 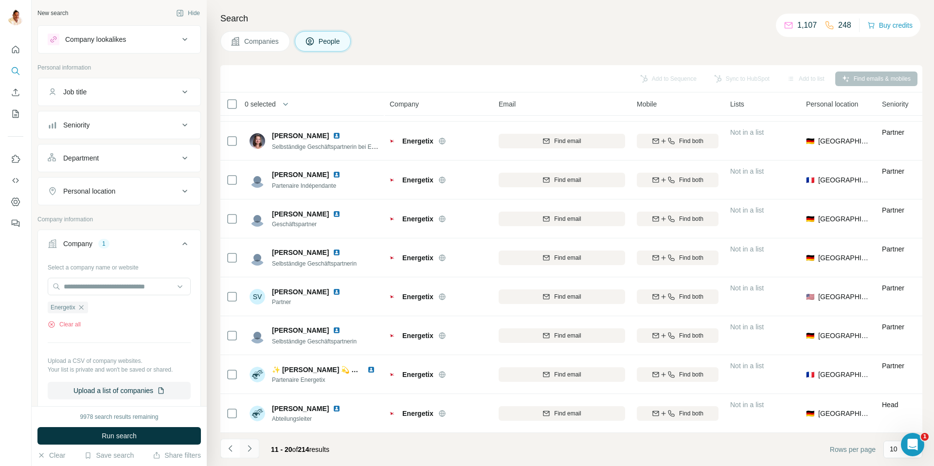 I want to click on div: 1, so click(x=104, y=244).